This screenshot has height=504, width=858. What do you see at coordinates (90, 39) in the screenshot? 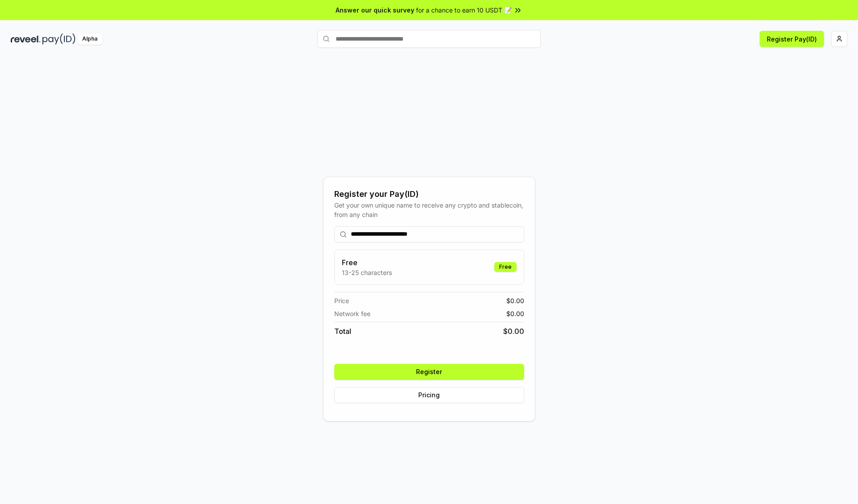
I see `div: Alpha` at bounding box center [90, 39].